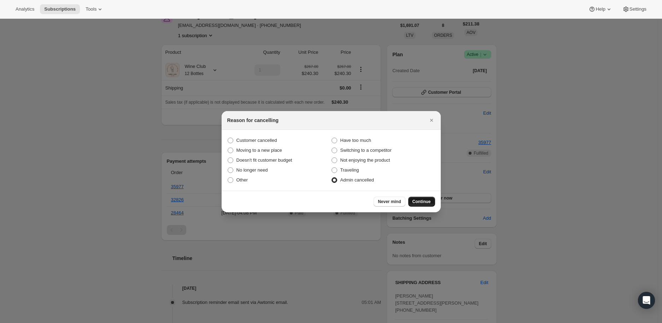 The height and width of the screenshot is (323, 662). What do you see at coordinates (25, 9) in the screenshot?
I see `span: Analytics` at bounding box center [25, 9].